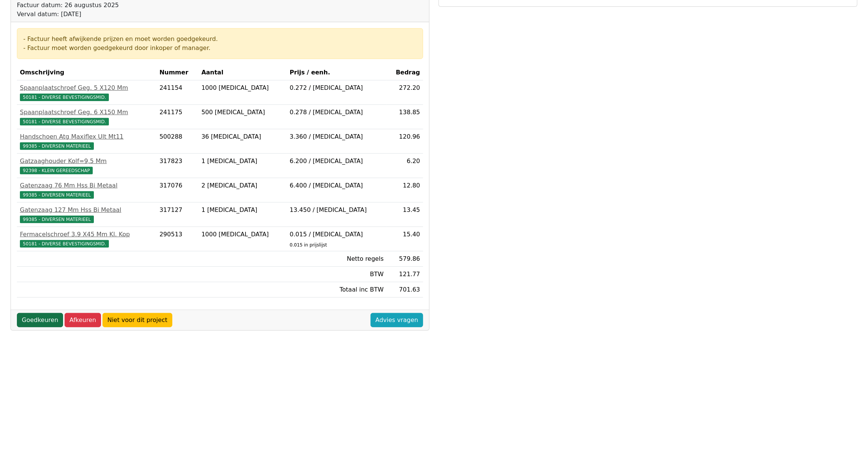  What do you see at coordinates (87, 72) in the screenshot?
I see `th: Omschrijving` at bounding box center [87, 72].